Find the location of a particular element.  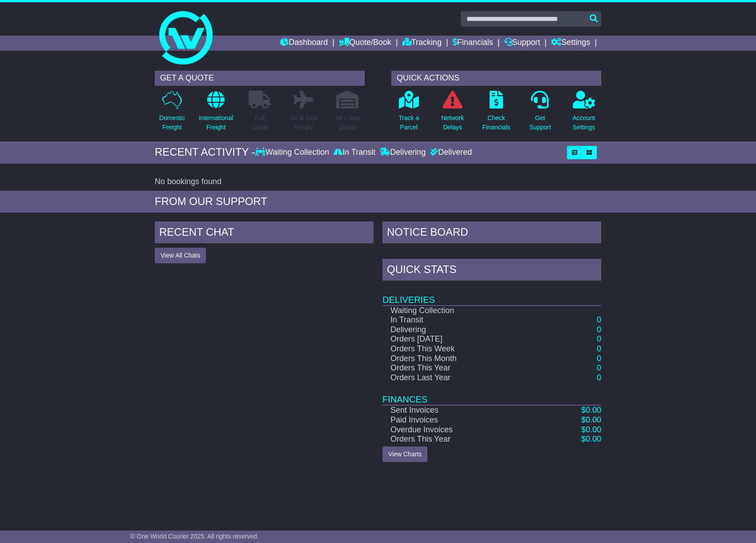

a: InternationalFreight is located at coordinates (216, 114).